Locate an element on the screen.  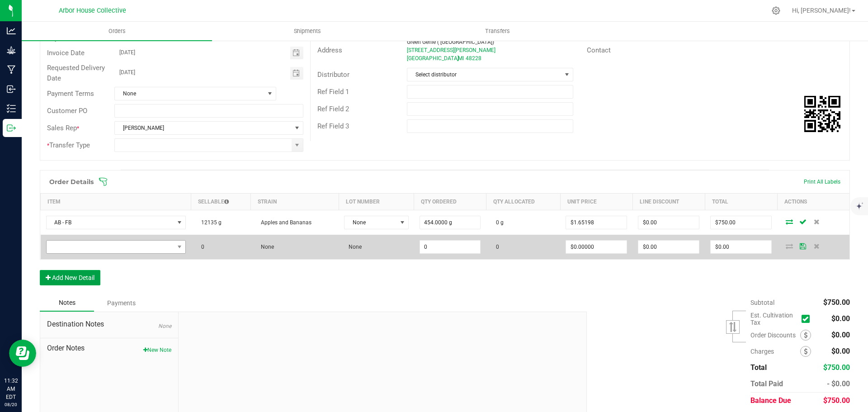
span: AB - FB is located at coordinates (110, 223).